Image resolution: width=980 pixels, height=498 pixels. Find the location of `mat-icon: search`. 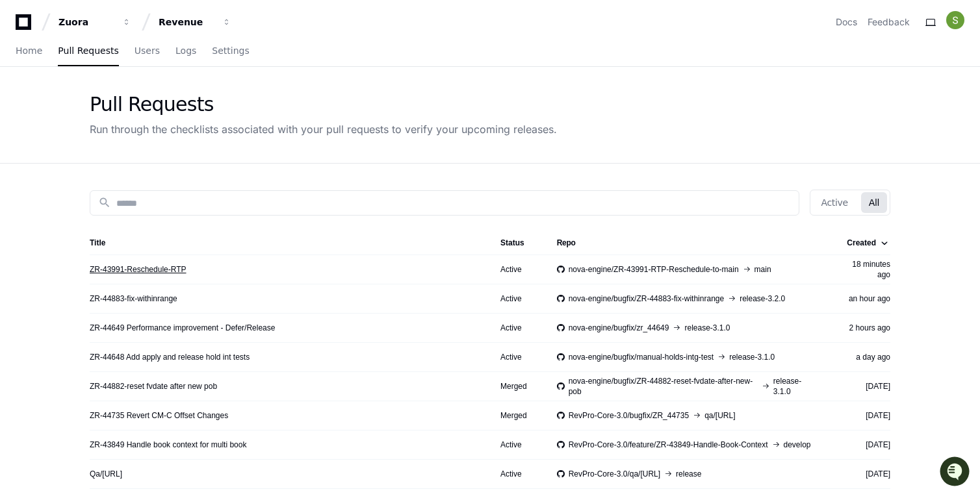

mat-icon: search is located at coordinates (105, 202).